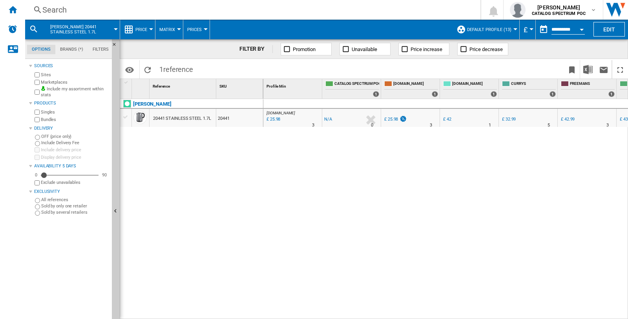  What do you see at coordinates (529, 89) in the screenshot?
I see `div: CURRYS 1 offers sold by CURRYS` at bounding box center [529, 89].